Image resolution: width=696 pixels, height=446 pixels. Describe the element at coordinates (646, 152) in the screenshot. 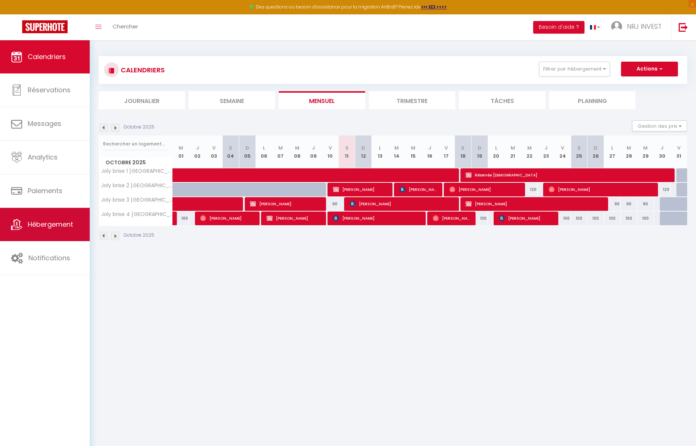

I see `th: 29` at that location.